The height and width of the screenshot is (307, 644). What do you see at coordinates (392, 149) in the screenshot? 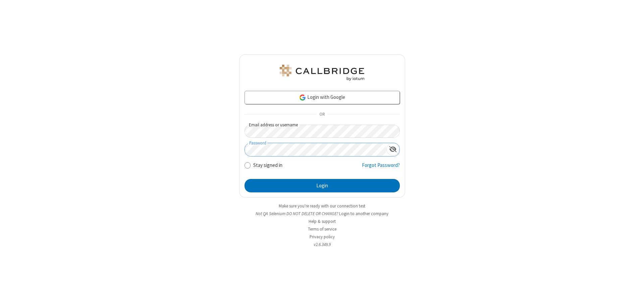
I see `div: Show password` at bounding box center [392, 149].